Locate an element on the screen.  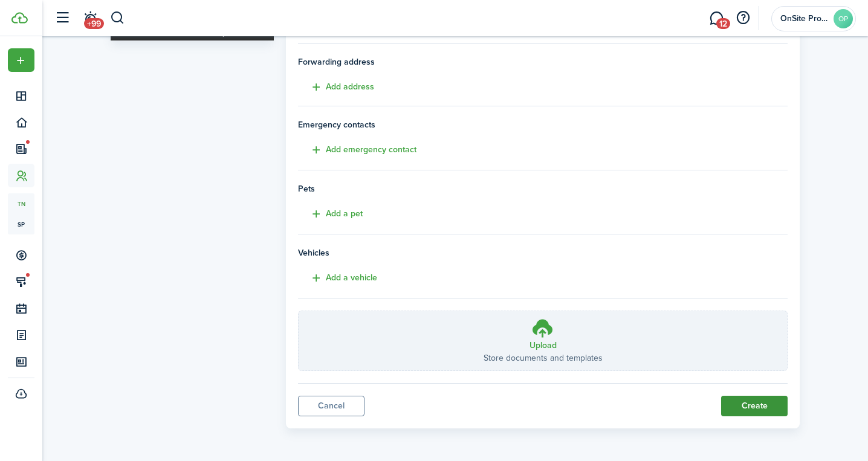
button: Add emergency contact is located at coordinates (357, 150).